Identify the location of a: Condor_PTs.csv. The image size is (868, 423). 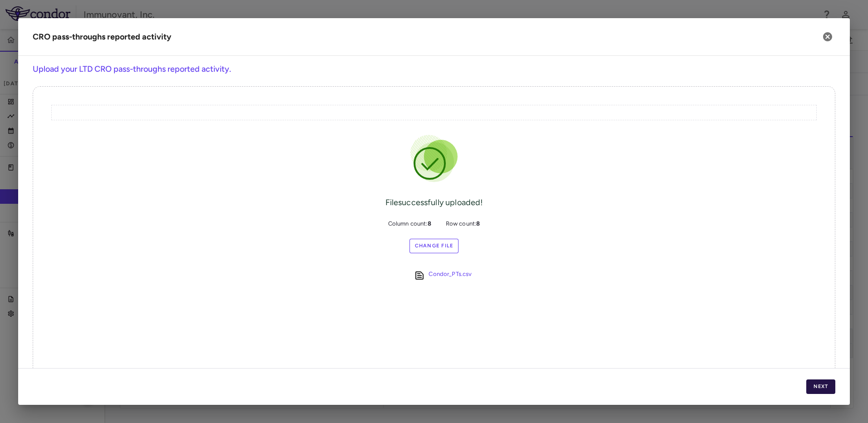
(450, 276).